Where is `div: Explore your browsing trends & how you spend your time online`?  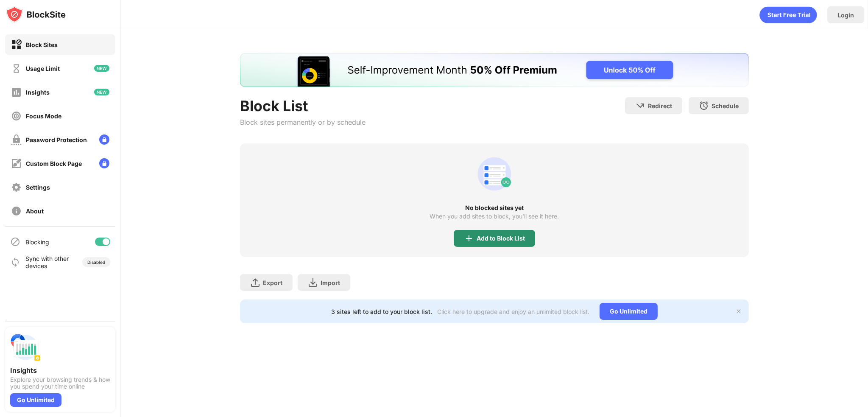
div: Explore your browsing trends & how you spend your time online is located at coordinates (60, 383).